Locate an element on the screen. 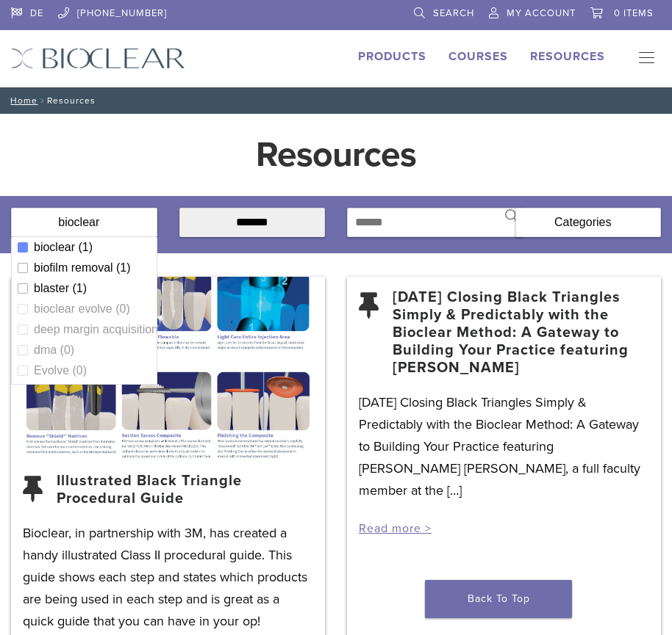 This screenshot has width=672, height=635. div: biofilm removal (1) is located at coordinates (92, 268).